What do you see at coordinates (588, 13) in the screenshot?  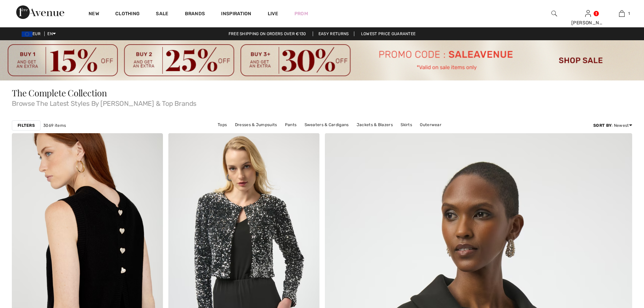 I see `a: Sign In` at bounding box center [588, 13].